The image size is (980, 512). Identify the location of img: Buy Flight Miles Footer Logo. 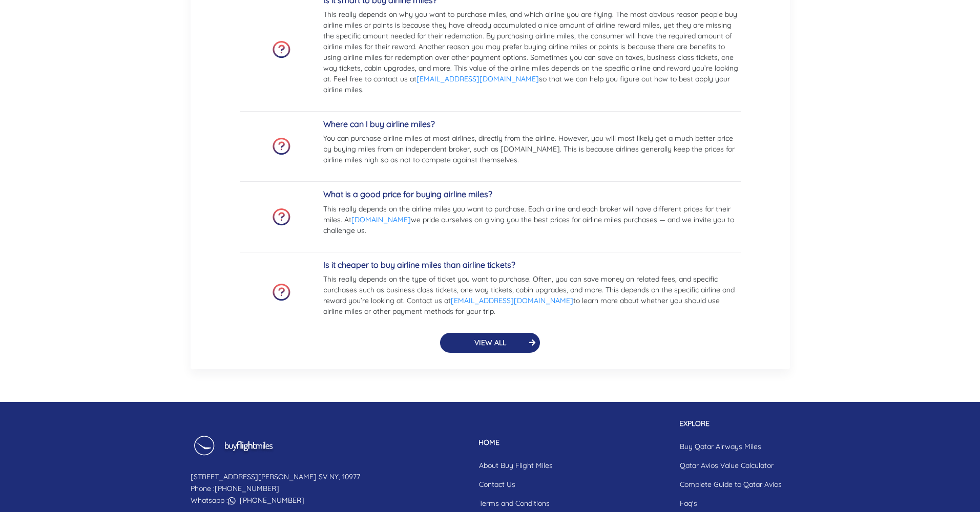
(232, 449).